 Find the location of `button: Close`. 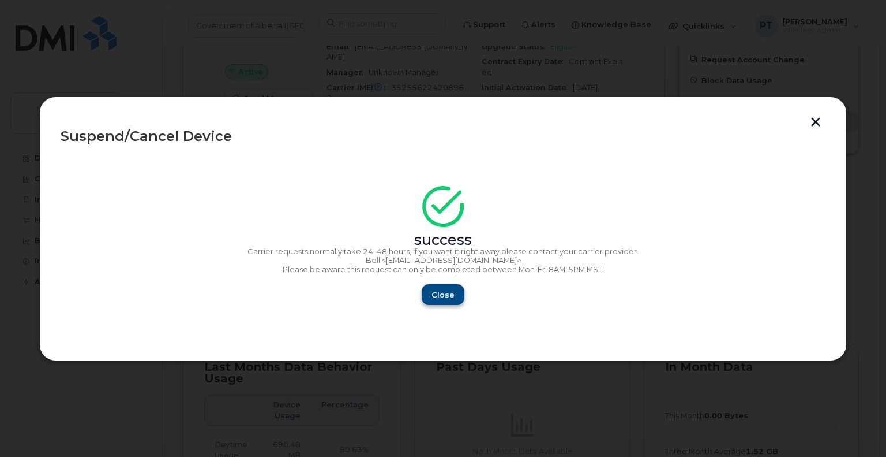

button: Close is located at coordinates (443, 294).